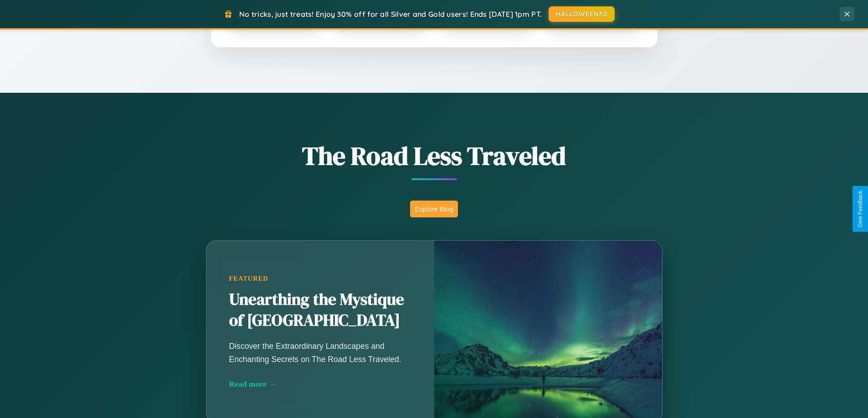 The width and height of the screenshot is (868, 418). I want to click on div: Read more →, so click(320, 384).